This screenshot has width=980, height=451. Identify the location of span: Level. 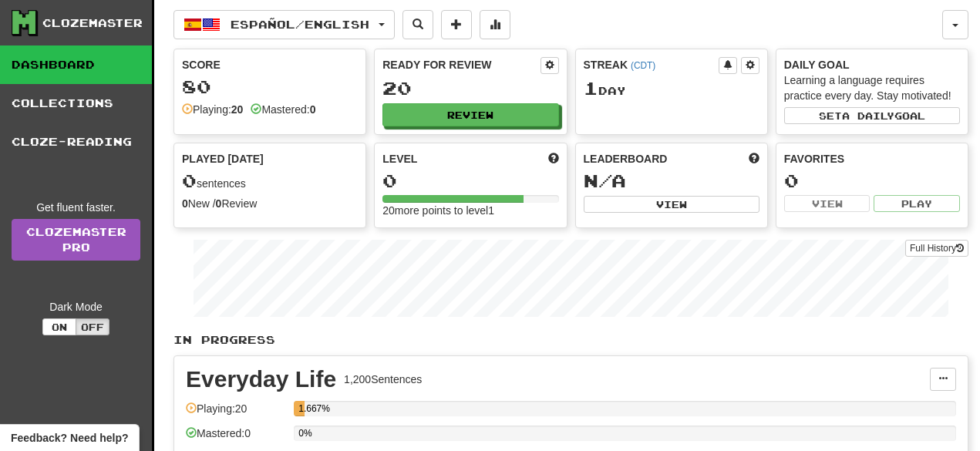
(399, 159).